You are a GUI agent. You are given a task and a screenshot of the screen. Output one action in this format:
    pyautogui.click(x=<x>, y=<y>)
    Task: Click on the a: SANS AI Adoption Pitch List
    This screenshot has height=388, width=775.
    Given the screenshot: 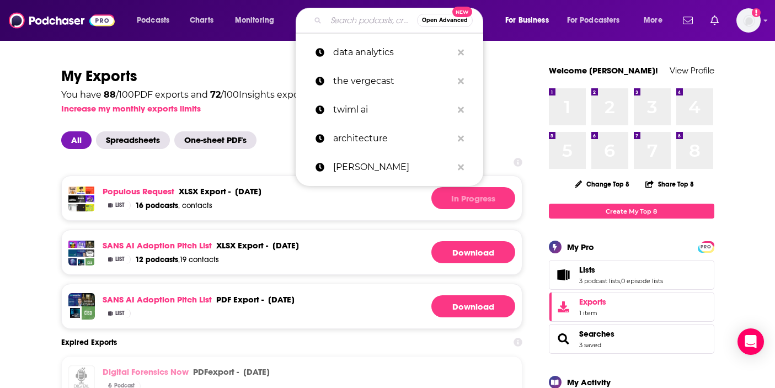 What is the action you would take?
    pyautogui.click(x=157, y=245)
    